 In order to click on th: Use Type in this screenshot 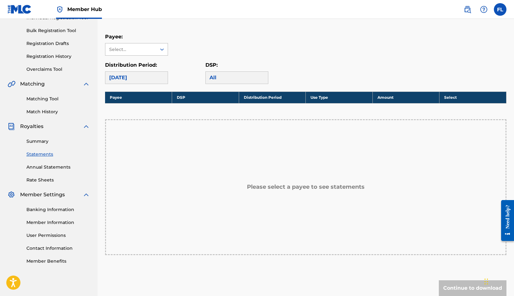, I will do `click(339, 97)`.